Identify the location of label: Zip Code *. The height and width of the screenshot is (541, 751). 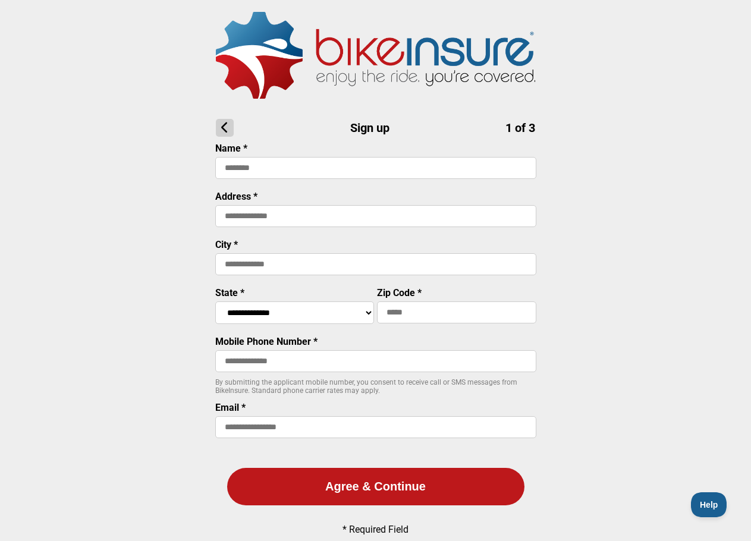
(399, 292).